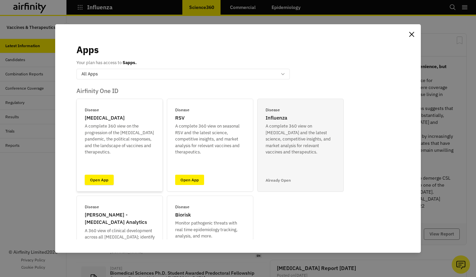 This screenshot has height=277, width=476. Describe the element at coordinates (238, 91) in the screenshot. I see `p: Airfinity One ID` at that location.